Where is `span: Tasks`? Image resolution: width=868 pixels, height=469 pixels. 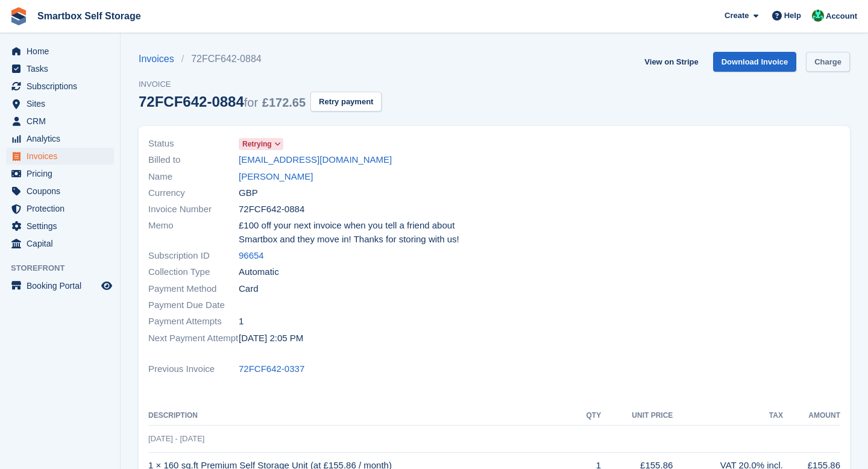
span: Tasks is located at coordinates (62, 69).